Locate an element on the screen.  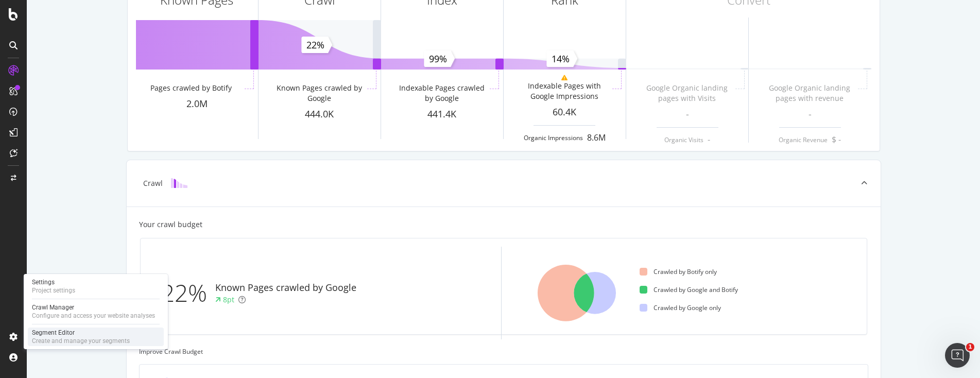
div: Crawled by Google only is located at coordinates (680, 307).